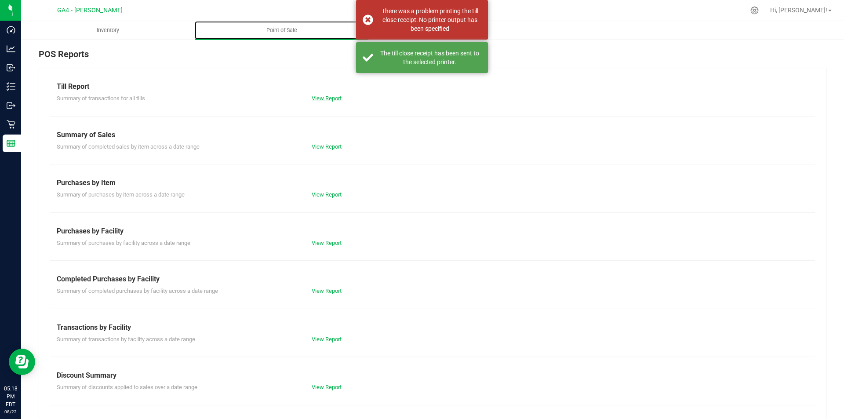 Image resolution: width=844 pixels, height=419 pixels. I want to click on div: Purchases by Item, so click(432, 183).